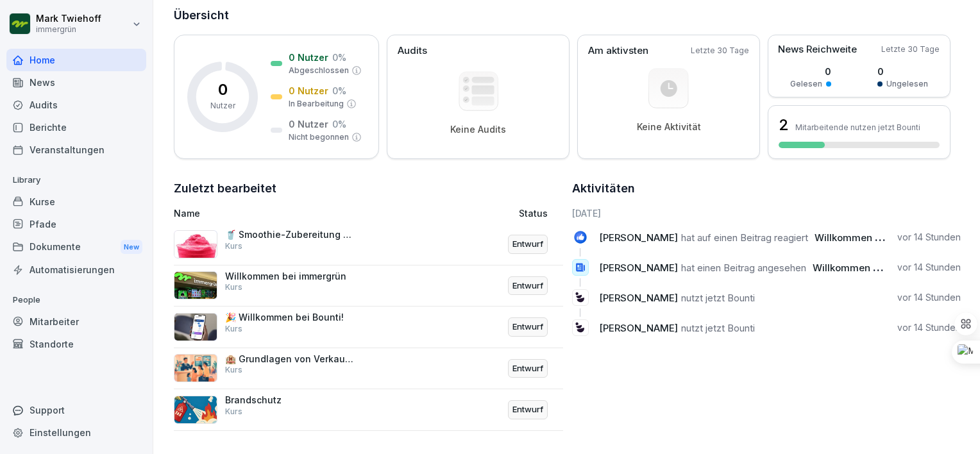 This screenshot has width=980, height=454. What do you see at coordinates (76, 150) in the screenshot?
I see `div: Veranstaltungen` at bounding box center [76, 150].